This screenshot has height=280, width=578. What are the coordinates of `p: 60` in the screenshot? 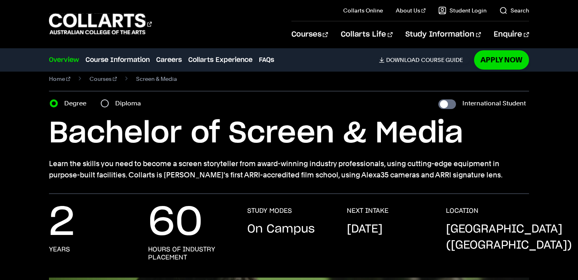 It's located at (176, 222).